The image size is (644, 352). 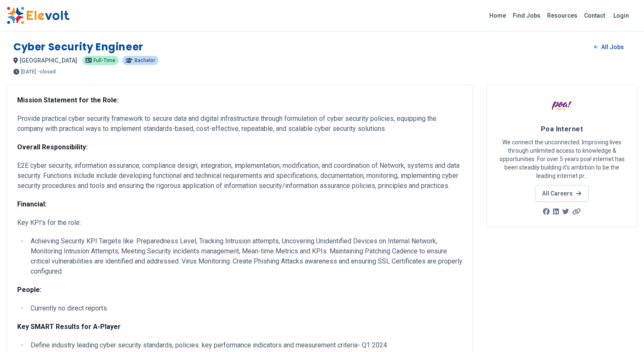 What do you see at coordinates (562, 16) in the screenshot?
I see `a: Resources` at bounding box center [562, 16].